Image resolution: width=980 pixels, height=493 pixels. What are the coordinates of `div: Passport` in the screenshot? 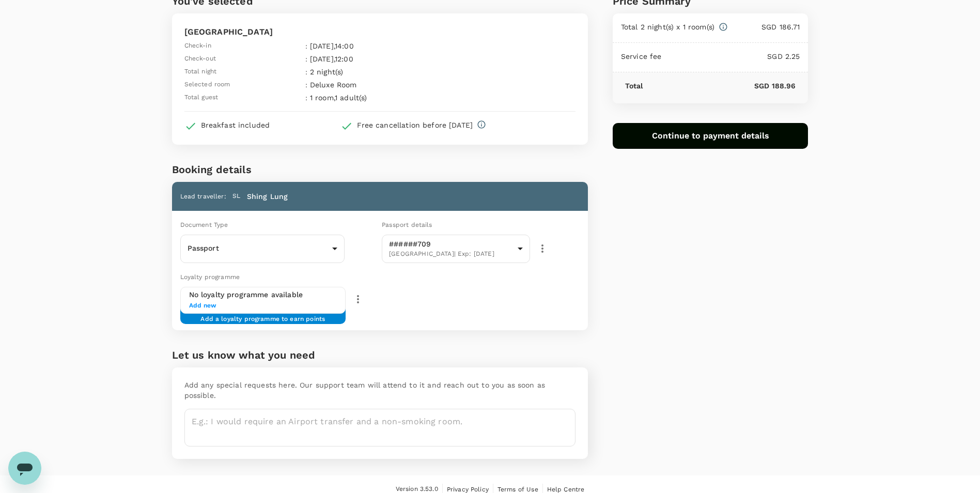 It's located at (263, 249).